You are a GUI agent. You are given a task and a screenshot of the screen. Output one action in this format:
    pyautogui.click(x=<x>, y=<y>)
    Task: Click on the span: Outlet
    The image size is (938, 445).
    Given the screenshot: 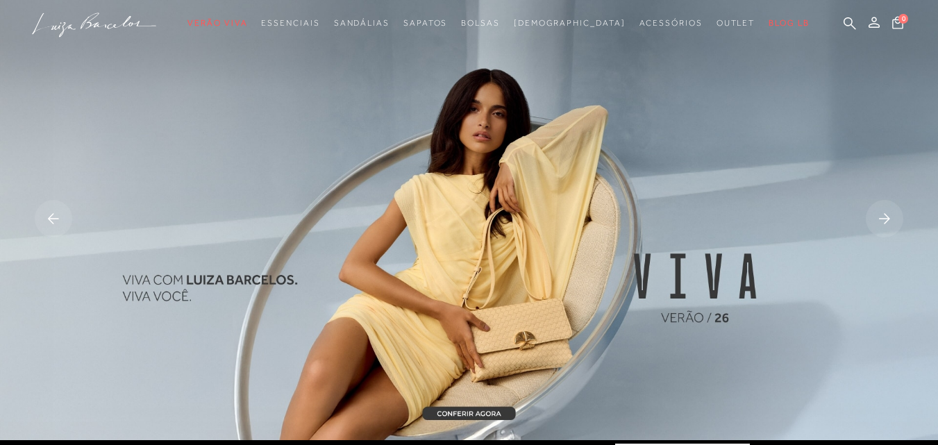 What is the action you would take?
    pyautogui.click(x=736, y=23)
    